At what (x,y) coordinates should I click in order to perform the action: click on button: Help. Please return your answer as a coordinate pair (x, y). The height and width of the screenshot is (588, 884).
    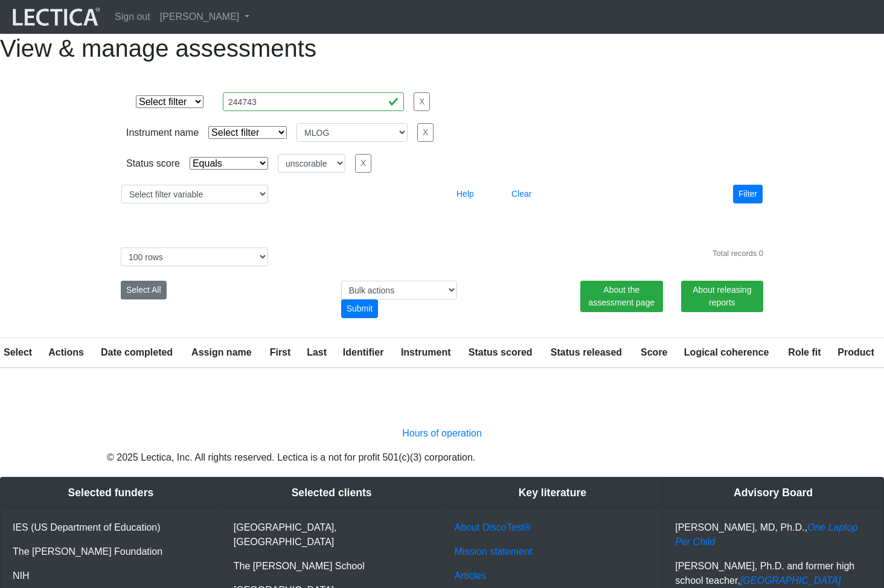
    Looking at the image, I should click on (465, 193).